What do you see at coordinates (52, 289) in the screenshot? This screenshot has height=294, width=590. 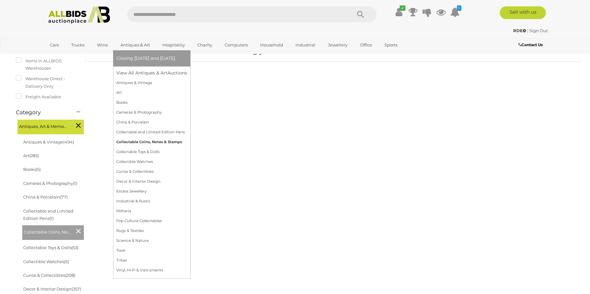 I see `a: Decor & Interior Design(257)` at bounding box center [52, 289].